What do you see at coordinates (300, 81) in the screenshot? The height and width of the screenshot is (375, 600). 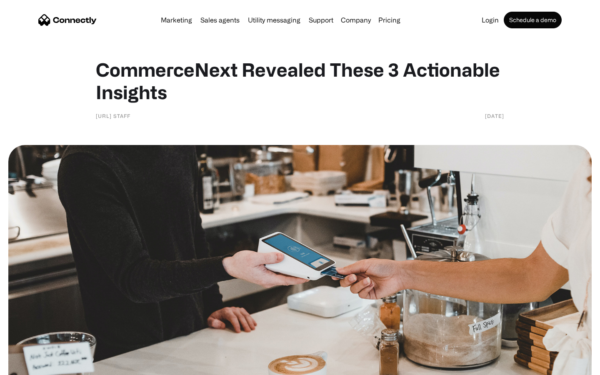 I see `h1: CommerceNext Revealed These 3 Actionable Insights` at bounding box center [300, 81].